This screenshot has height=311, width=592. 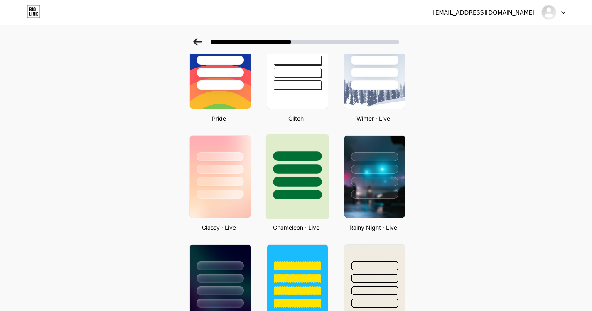 What do you see at coordinates (373, 118) in the screenshot?
I see `div: Winter · Live` at bounding box center [373, 118].